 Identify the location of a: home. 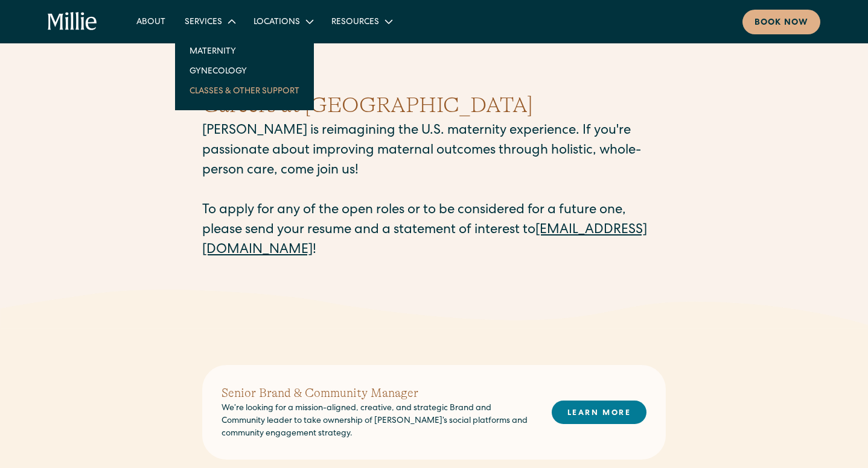
(73, 22).